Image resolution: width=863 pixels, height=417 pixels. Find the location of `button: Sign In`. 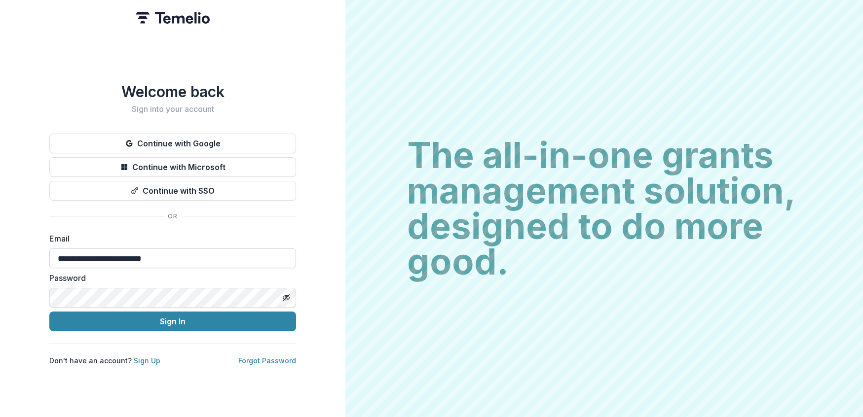

button: Sign In is located at coordinates (173, 322).